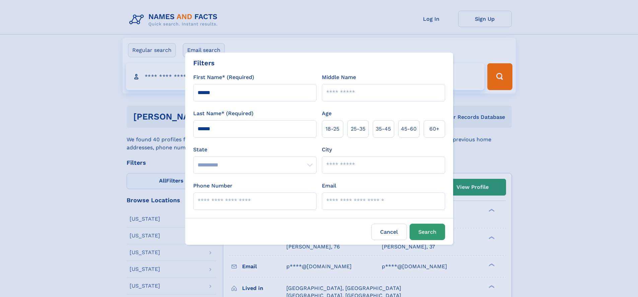 This screenshot has height=297, width=638. What do you see at coordinates (213, 186) in the screenshot?
I see `label: Phone Number` at bounding box center [213, 186].